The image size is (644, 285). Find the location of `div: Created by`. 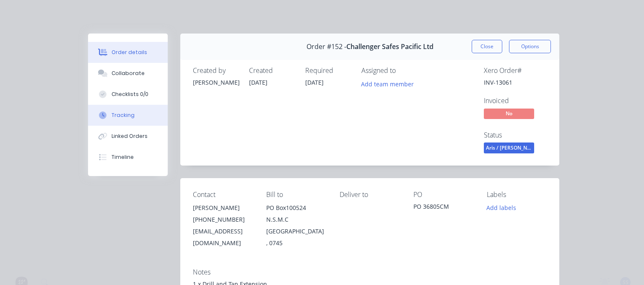

div: Created by is located at coordinates (216, 71).